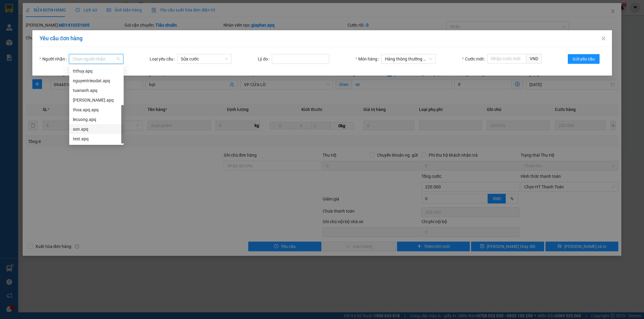 The height and width of the screenshot is (319, 644). I want to click on div: Yêu cầu đơn hàng, so click(322, 38).